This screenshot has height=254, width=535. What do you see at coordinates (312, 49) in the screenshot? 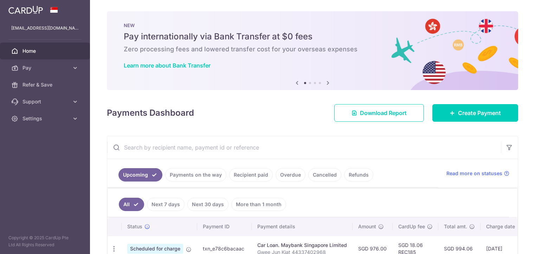
I see `h6: Zero processing fees and lowered transfer cost for your overseas expenses` at bounding box center [312, 49].